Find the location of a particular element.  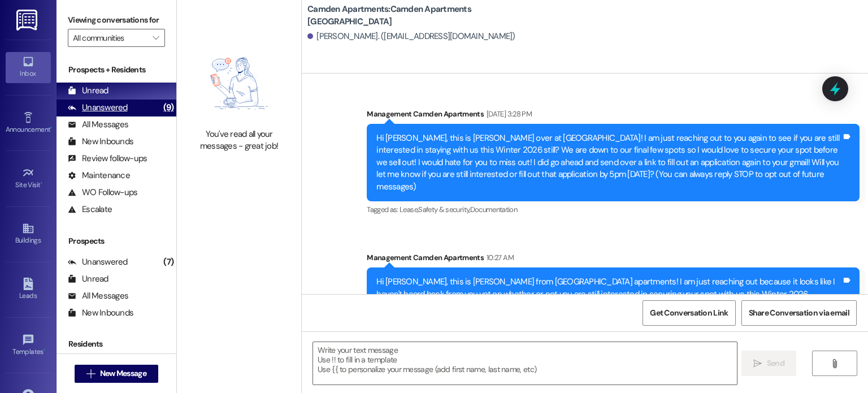

a: Buildings is located at coordinates (29, 234).